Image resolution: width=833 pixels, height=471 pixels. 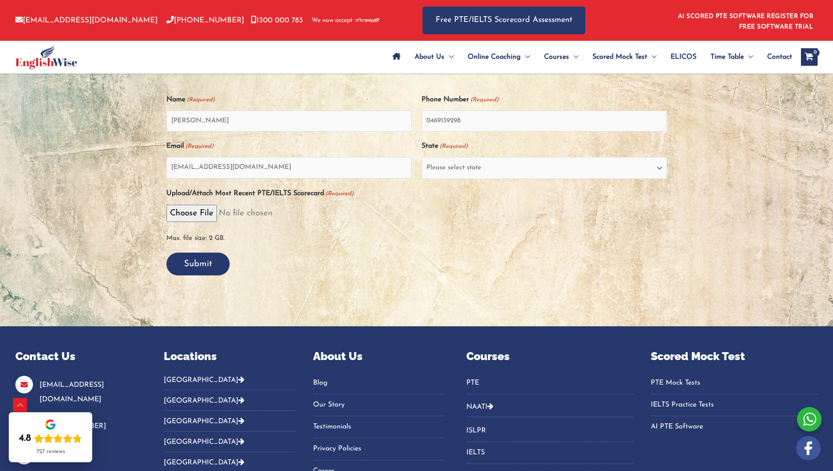 What do you see at coordinates (745, 22) in the screenshot?
I see `a: AI SCORED PTE SOFTWARE REGISTER FOR FREE SOFTWARE TRIAL` at bounding box center [745, 22].